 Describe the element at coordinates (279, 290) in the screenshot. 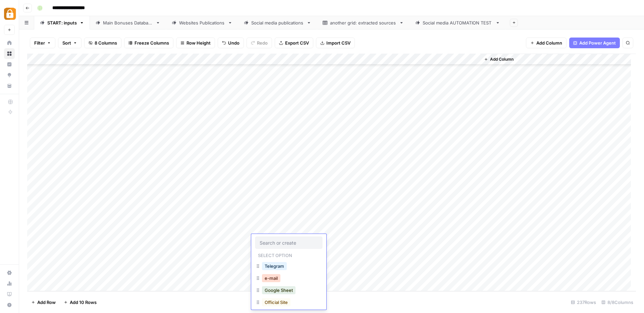

I see `button: Google Sheet` at that location.